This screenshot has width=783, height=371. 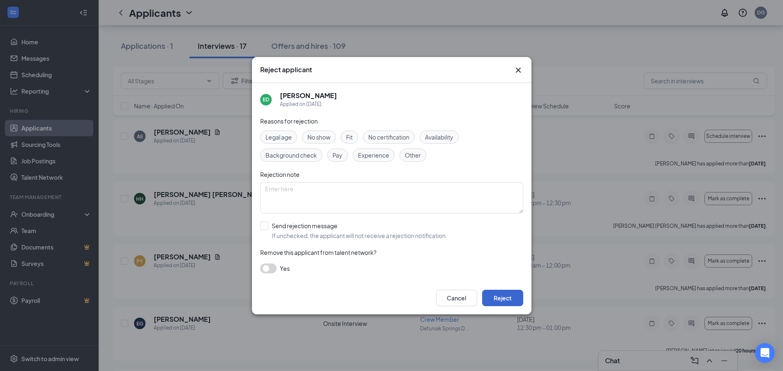 I want to click on button: Close, so click(x=518, y=70).